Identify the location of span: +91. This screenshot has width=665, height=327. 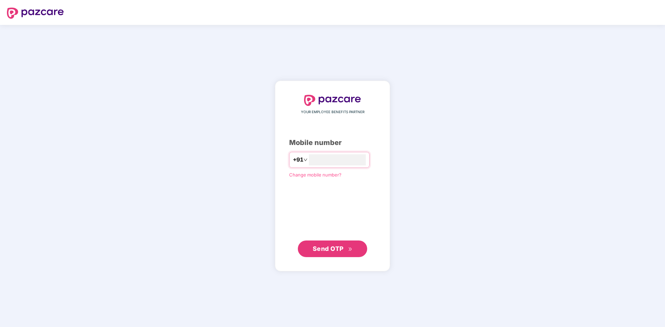
(298, 160).